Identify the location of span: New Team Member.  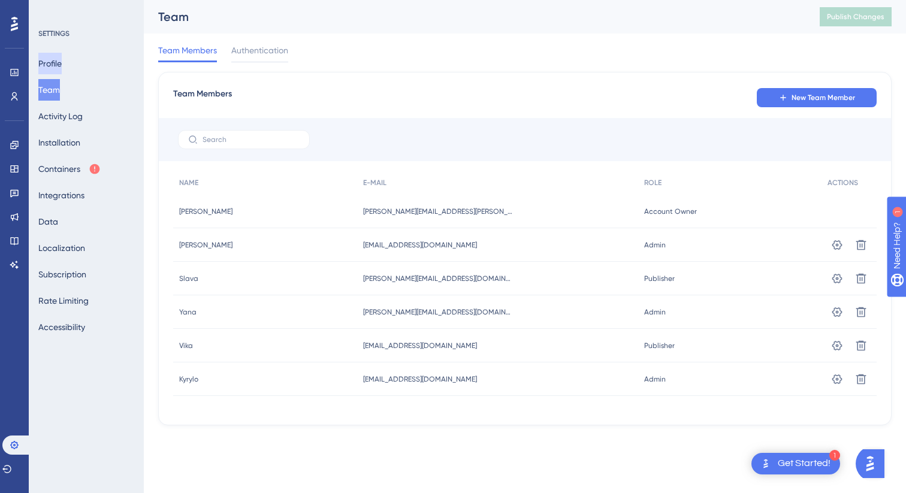
(823, 98).